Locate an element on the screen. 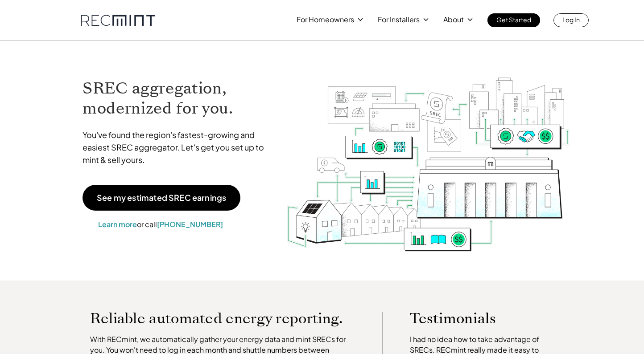 Image resolution: width=644 pixels, height=354 pixels. p: You've found the region's fastest-growing and easiest SREC aggregator. Let's get you set up to mi... is located at coordinates (178, 147).